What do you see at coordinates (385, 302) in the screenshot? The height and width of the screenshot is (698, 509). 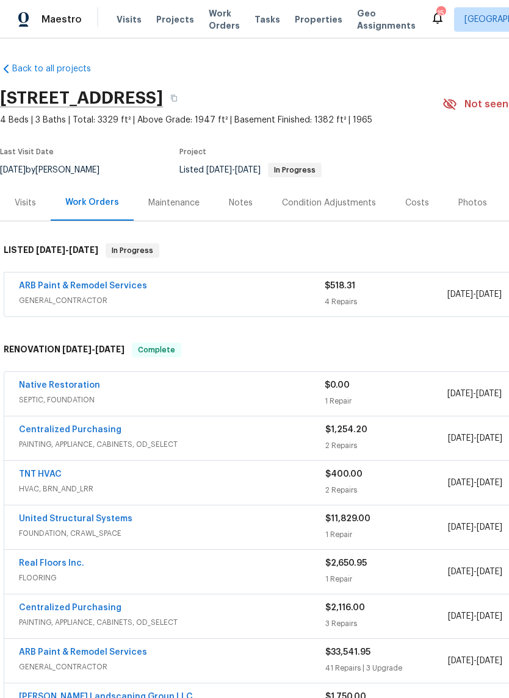 I see `div: 4 Repairs` at bounding box center [385, 302].